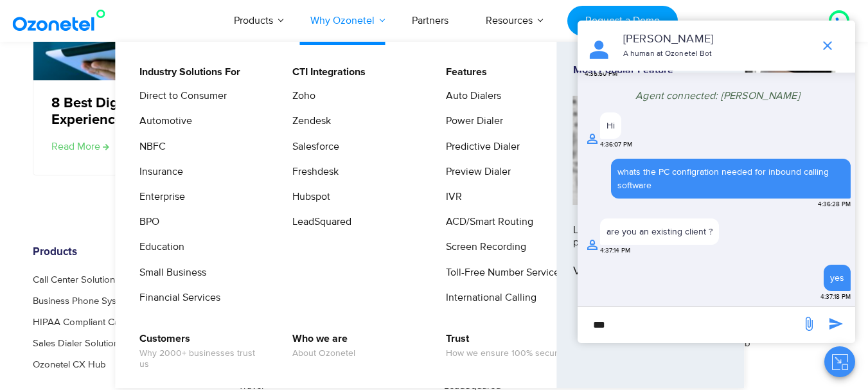  What do you see at coordinates (715, 54) in the screenshot?
I see `p: A human at Ozonetel Bot` at bounding box center [715, 54].